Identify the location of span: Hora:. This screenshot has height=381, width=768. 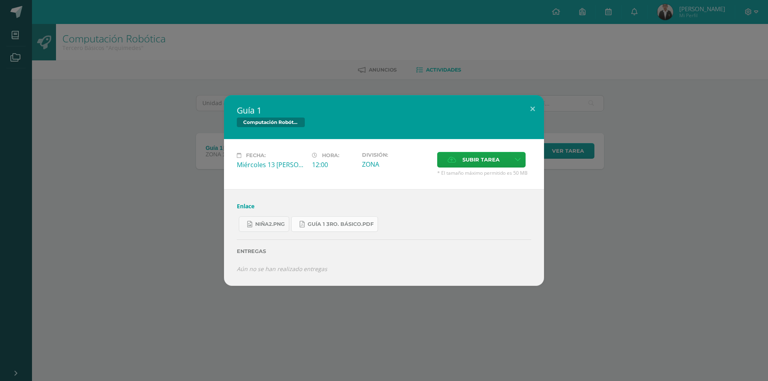
(331, 155).